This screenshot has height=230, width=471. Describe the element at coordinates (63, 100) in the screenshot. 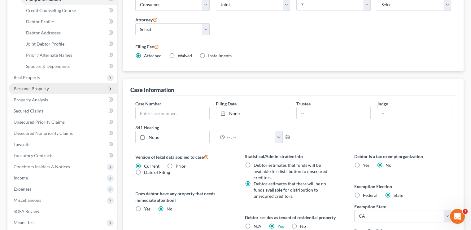

I see `a: Property Analysis` at that location.